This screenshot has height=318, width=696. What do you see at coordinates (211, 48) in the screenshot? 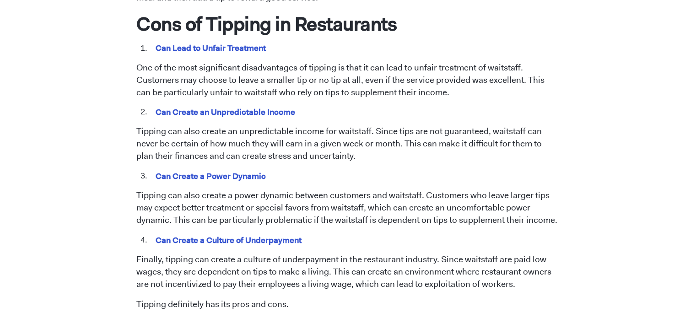
I see `mark: Can Lead to Unfair Treatment` at bounding box center [211, 48].